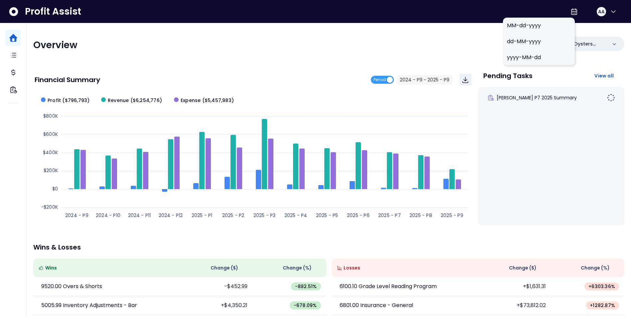  Describe the element at coordinates (604, 76) in the screenshot. I see `span: View all` at that location.